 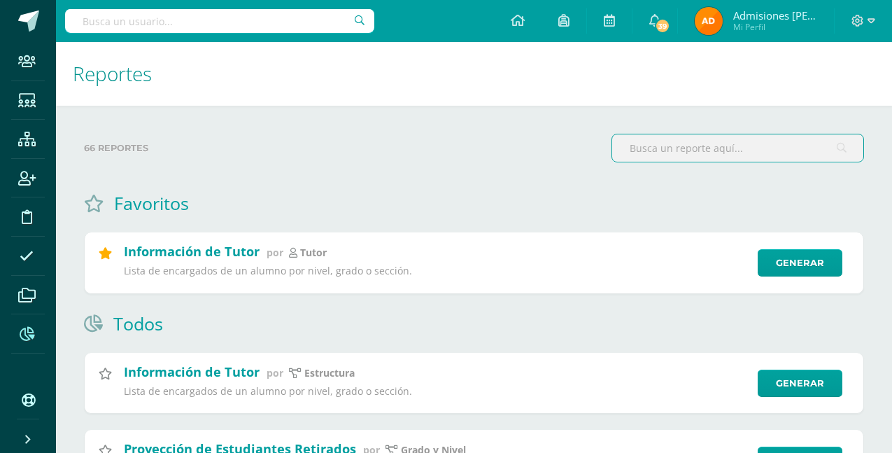 What do you see at coordinates (313, 252) in the screenshot?
I see `p: Tutor` at bounding box center [313, 252].